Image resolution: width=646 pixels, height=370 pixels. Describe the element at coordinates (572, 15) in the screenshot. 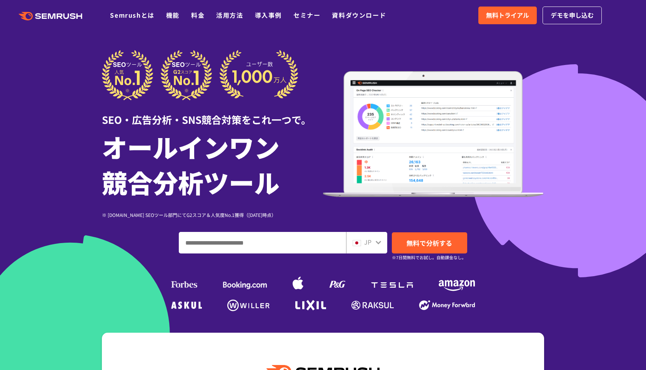

I see `a: デモを申し込む` at that location.